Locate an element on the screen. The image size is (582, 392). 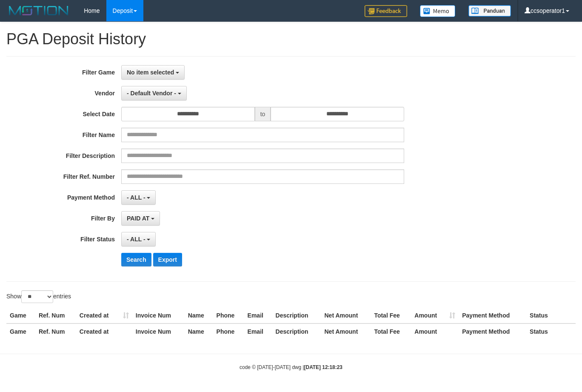
button: Search is located at coordinates (136, 259).